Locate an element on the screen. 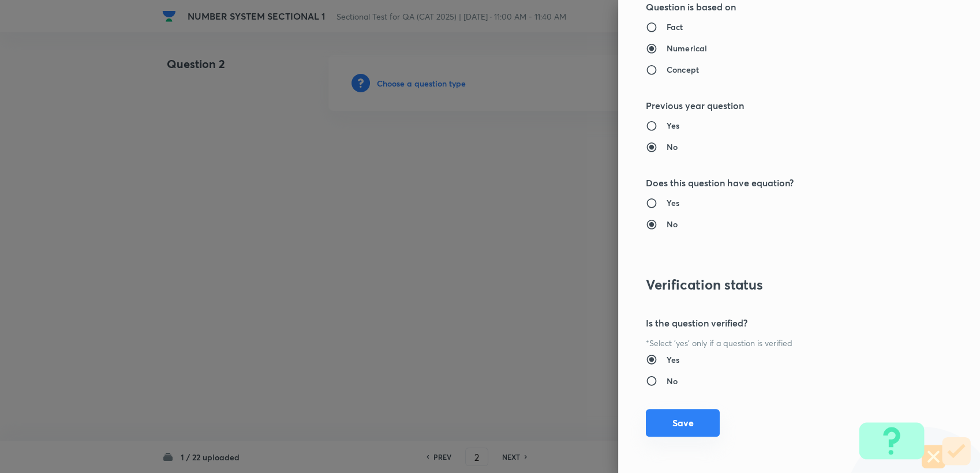 The height and width of the screenshot is (473, 980). button: Save is located at coordinates (683, 422).